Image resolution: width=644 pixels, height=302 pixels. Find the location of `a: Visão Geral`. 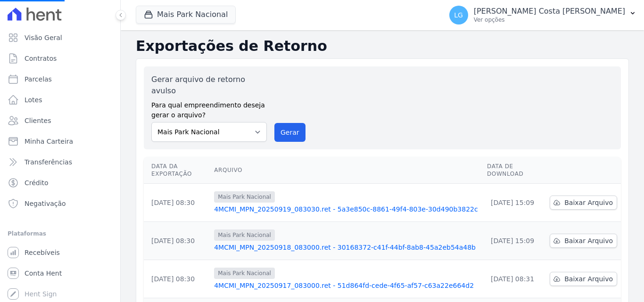

a: Visão Geral is located at coordinates (60, 38).